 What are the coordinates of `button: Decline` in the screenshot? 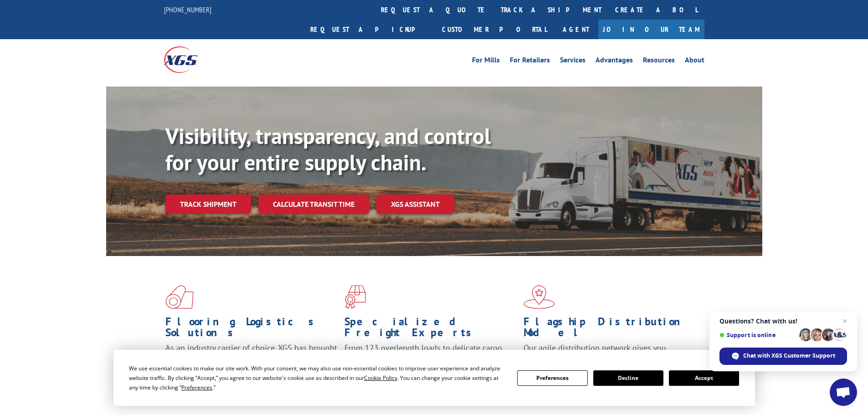 It's located at (628, 378).